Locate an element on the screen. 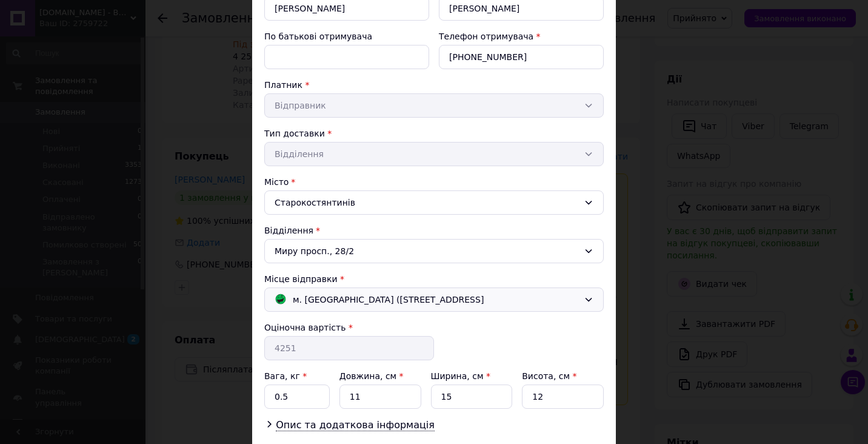 This screenshot has width=868, height=444. label: Висота, см is located at coordinates (549, 376).